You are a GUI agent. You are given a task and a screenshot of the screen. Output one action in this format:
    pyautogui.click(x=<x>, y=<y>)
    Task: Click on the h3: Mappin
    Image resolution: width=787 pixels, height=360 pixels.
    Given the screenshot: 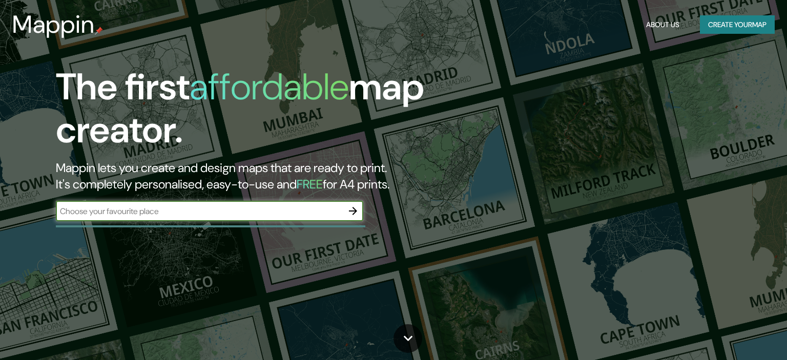 What is the action you would take?
    pyautogui.click(x=53, y=25)
    